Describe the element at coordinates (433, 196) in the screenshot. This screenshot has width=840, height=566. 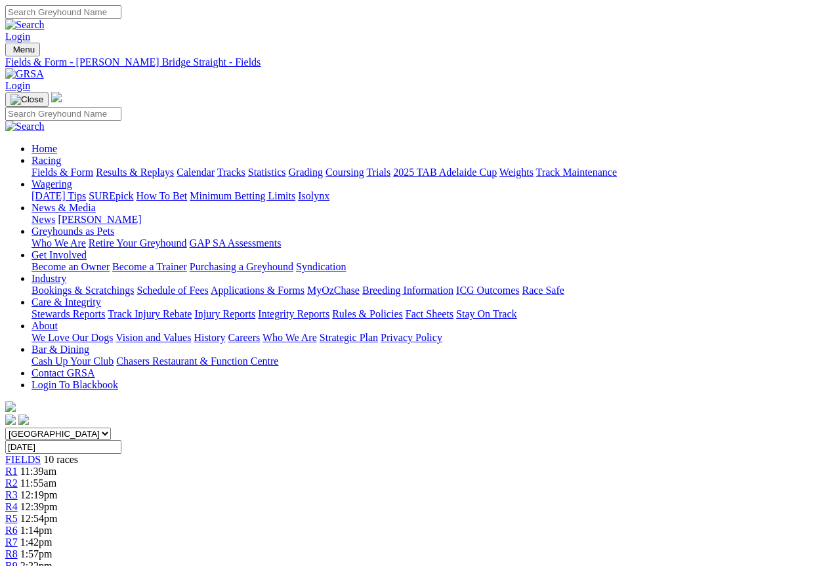
I see `div: Wagering` at that location.